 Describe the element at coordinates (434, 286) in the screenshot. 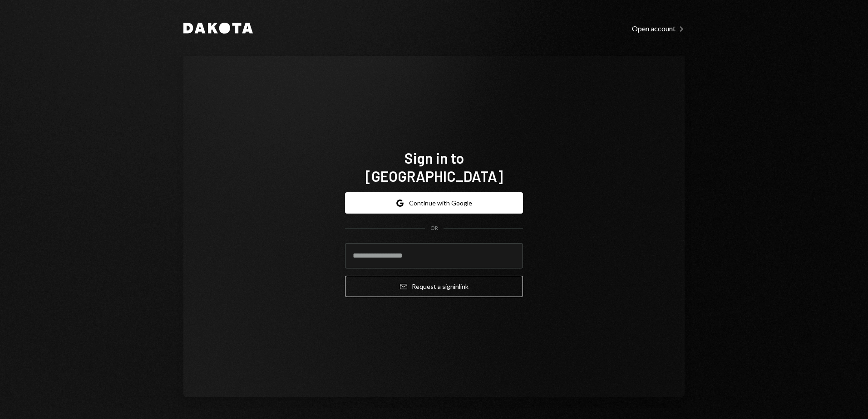

I see `button: Request a signinlink` at that location.